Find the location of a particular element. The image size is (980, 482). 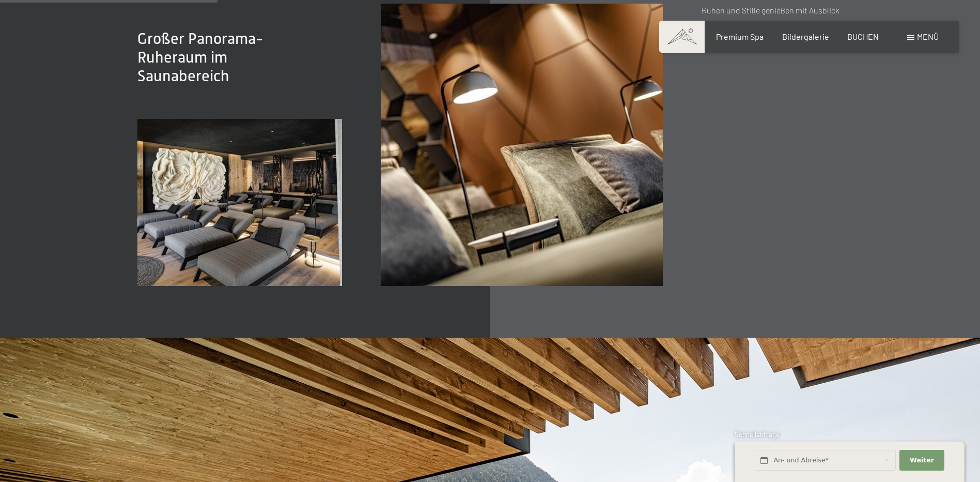

a: Premium Spa is located at coordinates (740, 36).